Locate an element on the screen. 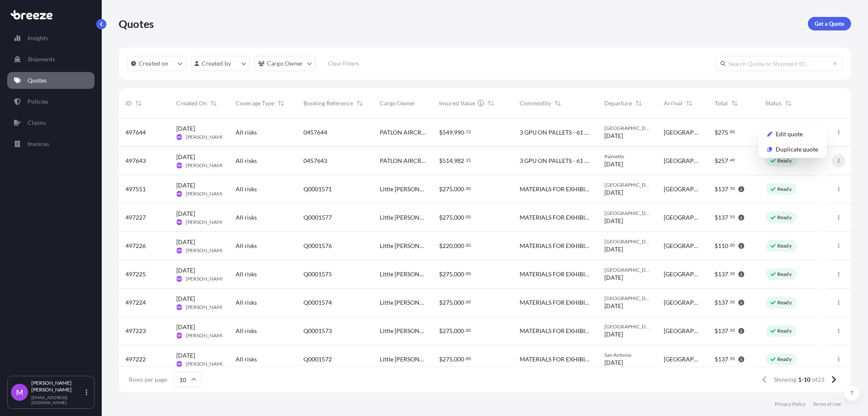 The width and height of the screenshot is (868, 416). p: Quotes is located at coordinates (136, 23).